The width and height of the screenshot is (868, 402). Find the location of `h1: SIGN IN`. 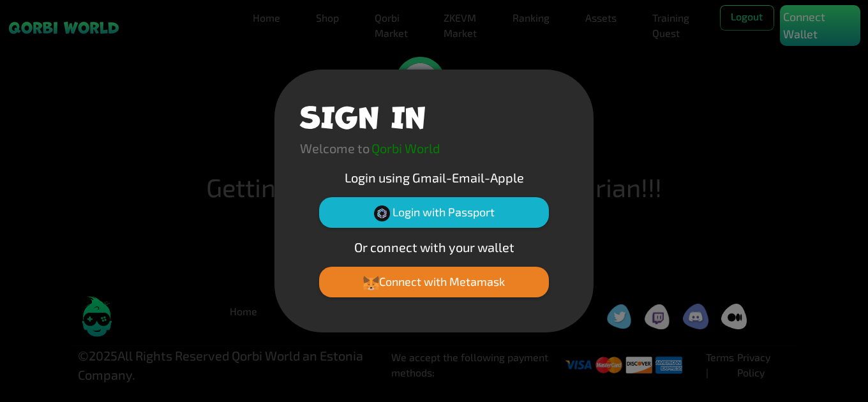

h1: SIGN IN is located at coordinates (362, 114).